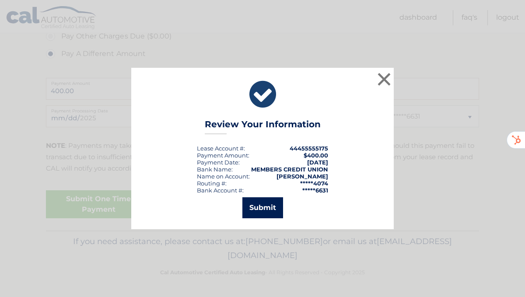  What do you see at coordinates (316, 155) in the screenshot?
I see `span: $400.00` at bounding box center [316, 155].